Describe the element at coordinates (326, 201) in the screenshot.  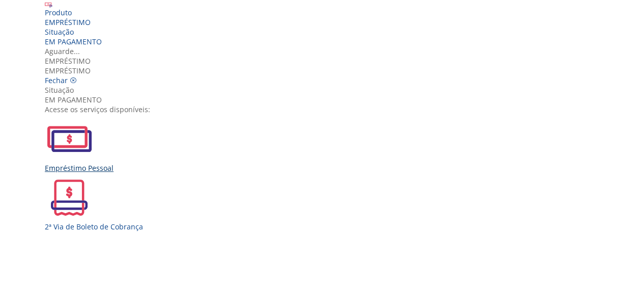
I see `a: 2ª Via de Boleto de Cobrança` at that location.